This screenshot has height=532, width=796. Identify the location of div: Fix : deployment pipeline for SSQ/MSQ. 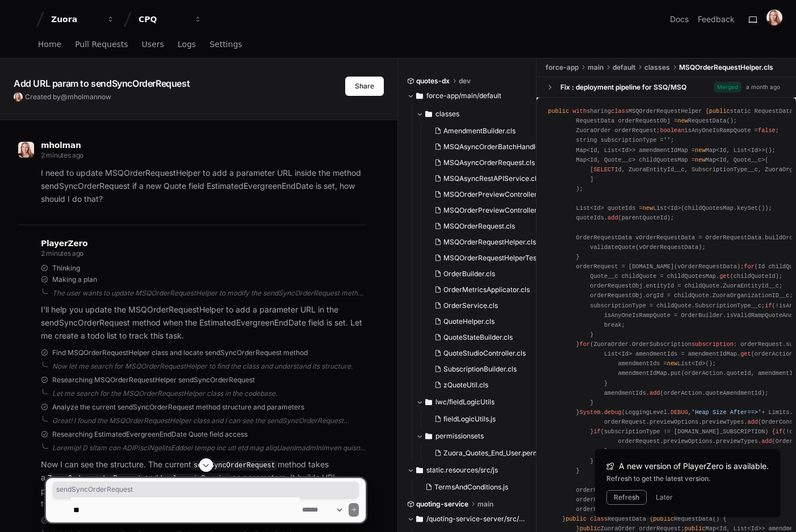
(624, 88).